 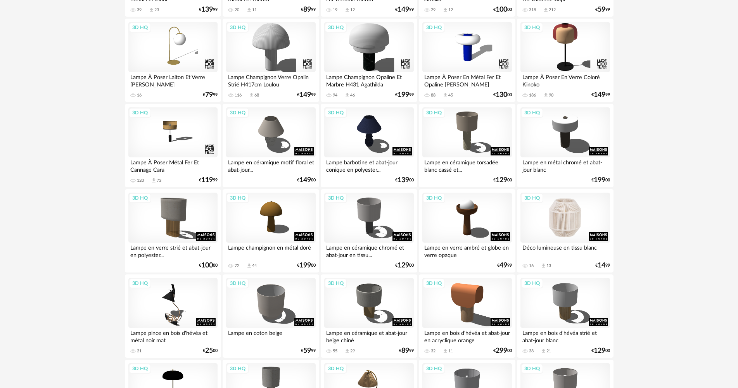 What do you see at coordinates (369, 146) in the screenshot?
I see `a: 3D HQ Lampe barbotine et abat-jour conique en polyester... €13900` at bounding box center [369, 146].